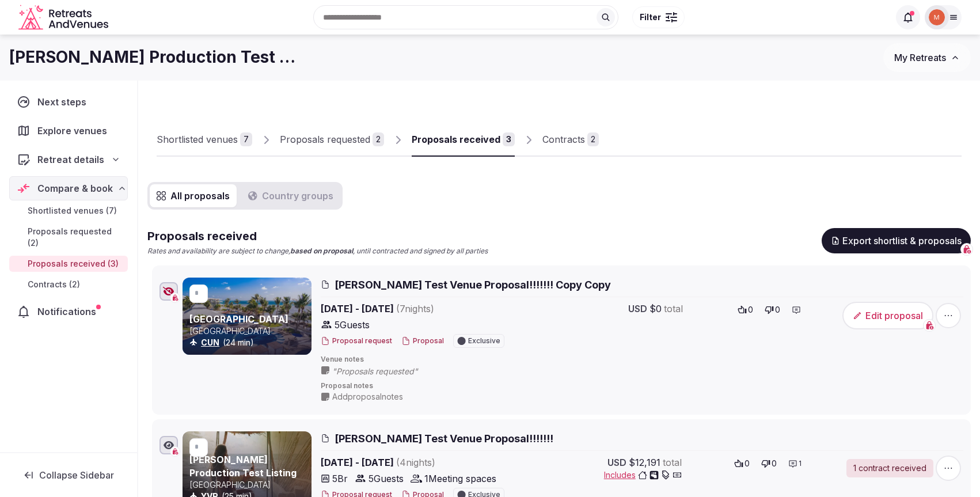 Image resolution: width=980 pixels, height=497 pixels. I want to click on button: Edit proposal, so click(887, 316).